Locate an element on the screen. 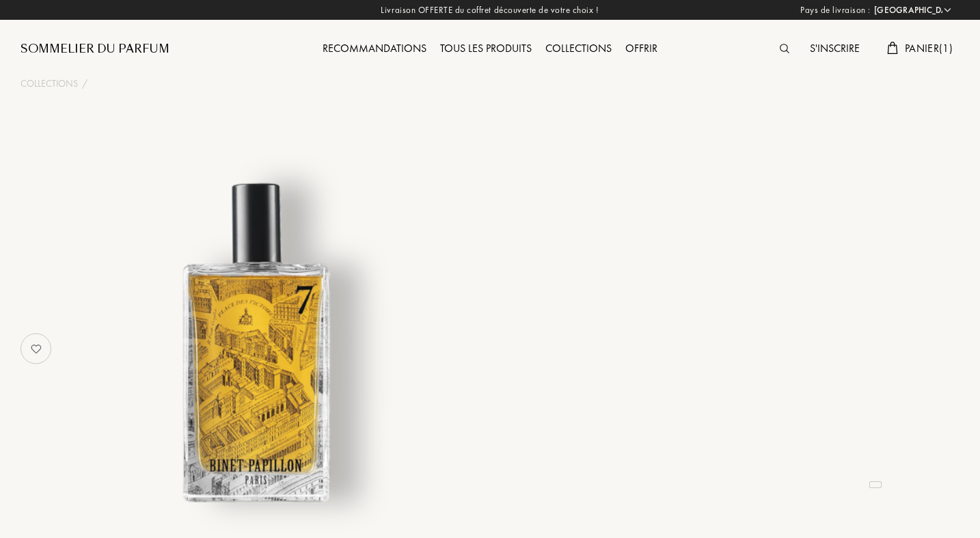  a: Tous les produits is located at coordinates (486, 48).